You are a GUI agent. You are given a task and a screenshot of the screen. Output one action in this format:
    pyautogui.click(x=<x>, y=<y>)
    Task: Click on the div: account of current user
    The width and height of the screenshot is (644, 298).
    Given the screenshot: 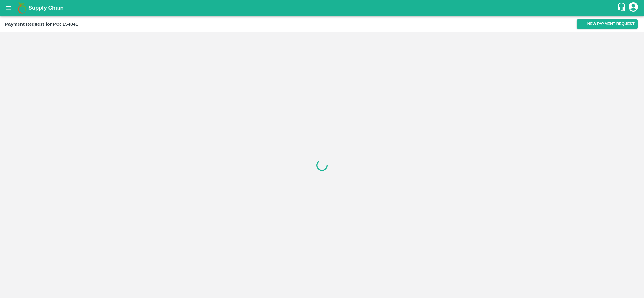 What is the action you would take?
    pyautogui.click(x=633, y=8)
    